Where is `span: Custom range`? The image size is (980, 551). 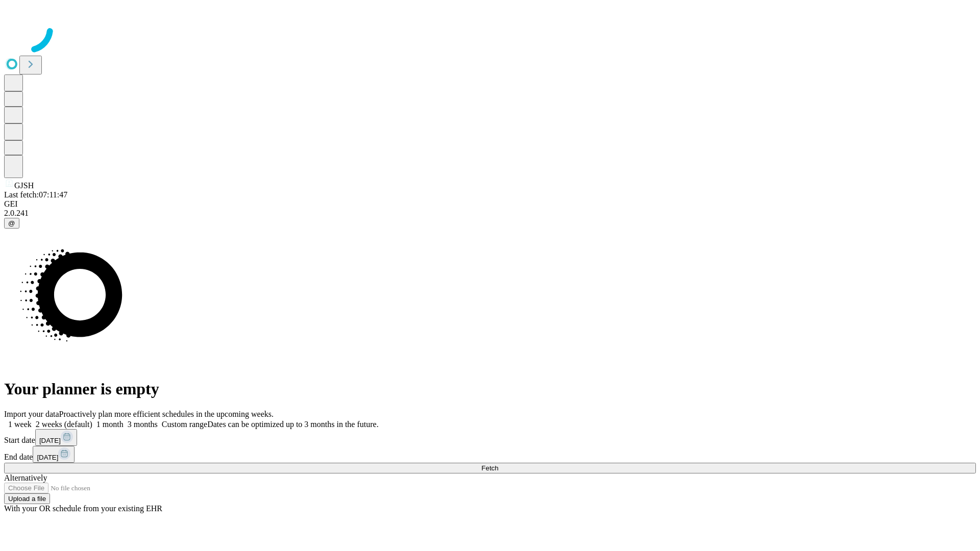
span: Custom range is located at coordinates (184, 424).